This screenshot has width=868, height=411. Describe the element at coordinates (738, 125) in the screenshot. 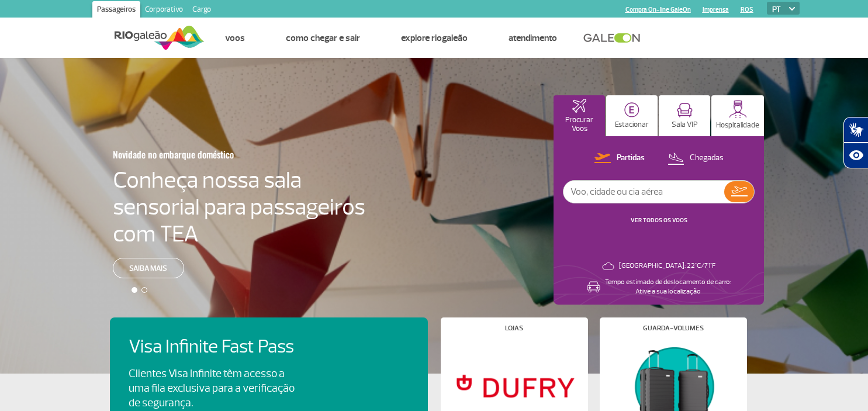

I see `p: Hospitalidade` at that location.